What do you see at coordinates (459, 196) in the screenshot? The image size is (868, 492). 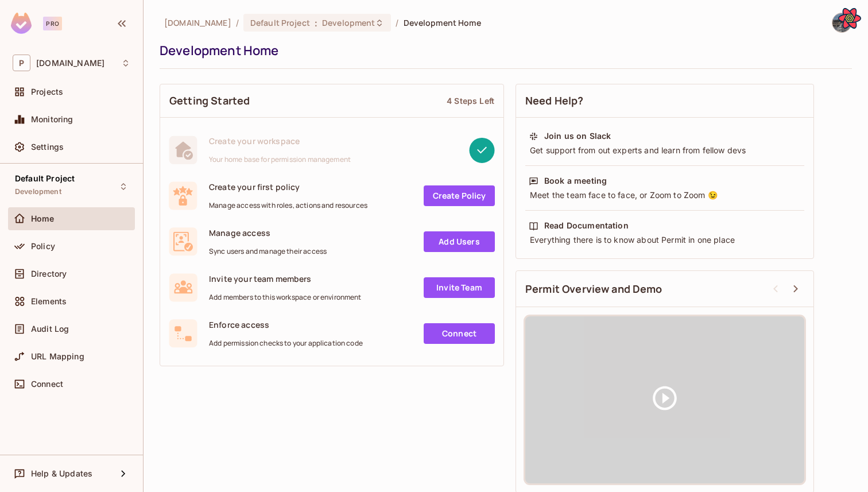 I see `a: Create Policy` at bounding box center [459, 196].